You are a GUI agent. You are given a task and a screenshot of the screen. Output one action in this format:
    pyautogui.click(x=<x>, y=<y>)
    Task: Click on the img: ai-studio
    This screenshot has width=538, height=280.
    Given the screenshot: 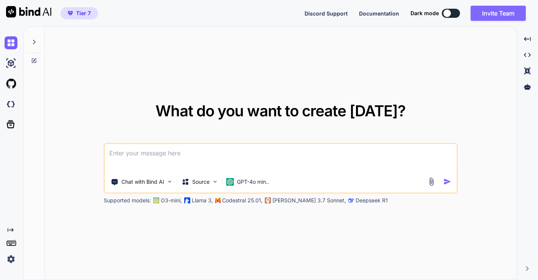 What is the action you would take?
    pyautogui.click(x=11, y=63)
    